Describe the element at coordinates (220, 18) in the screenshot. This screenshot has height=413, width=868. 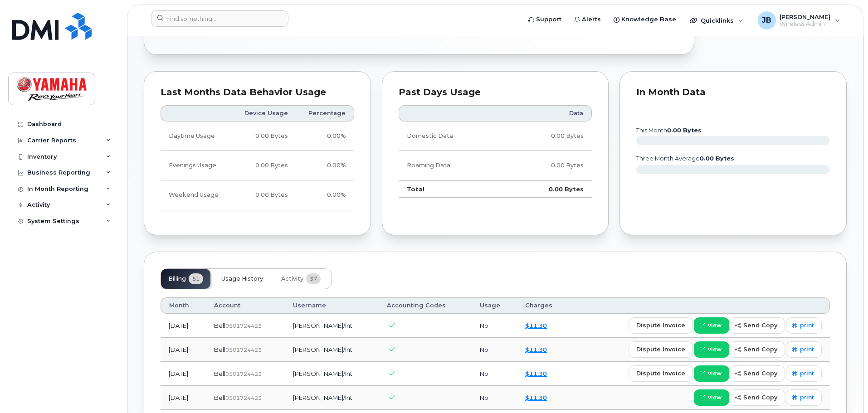
I see `input: Find something...` at that location.